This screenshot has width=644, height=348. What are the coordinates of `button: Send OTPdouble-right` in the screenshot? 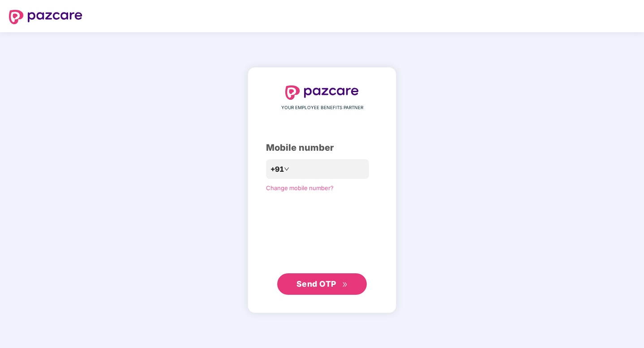 It's located at (322, 284).